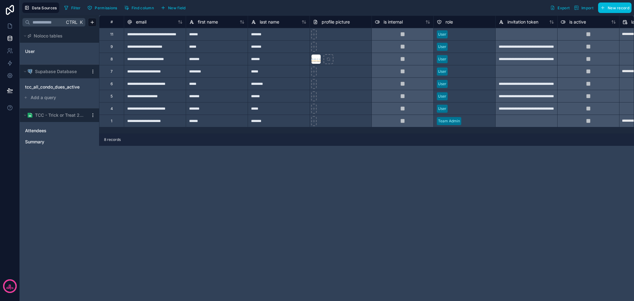 The height and width of the screenshot is (301, 634). What do you see at coordinates (58, 36) in the screenshot?
I see `button: Noloco tables` at bounding box center [58, 36].